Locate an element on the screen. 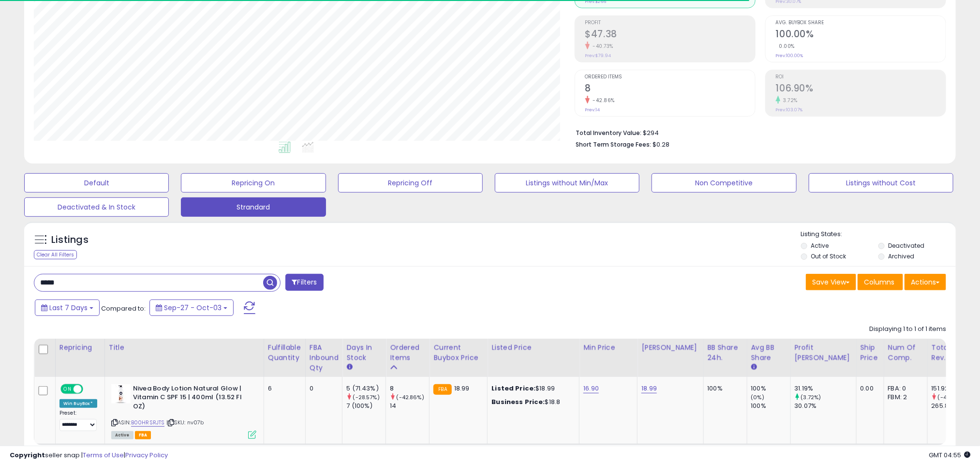 The width and height of the screenshot is (980, 465). span: All listings currently available for purchase on Amazon is located at coordinates (123, 435).